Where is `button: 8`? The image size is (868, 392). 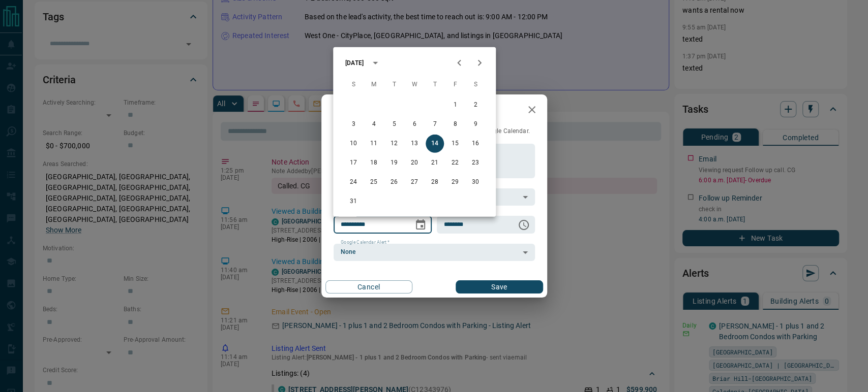
button: 8 is located at coordinates (455, 125).